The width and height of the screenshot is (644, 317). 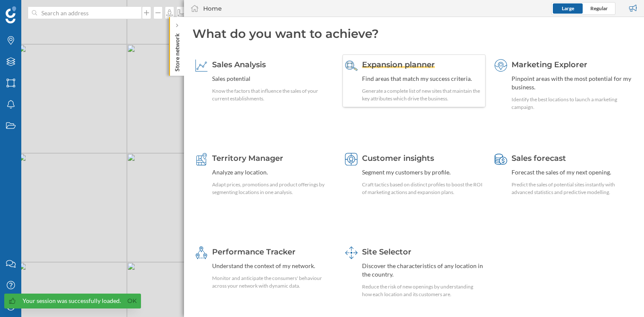 What do you see at coordinates (247, 158) in the screenshot?
I see `span: Territory Manager` at bounding box center [247, 158].